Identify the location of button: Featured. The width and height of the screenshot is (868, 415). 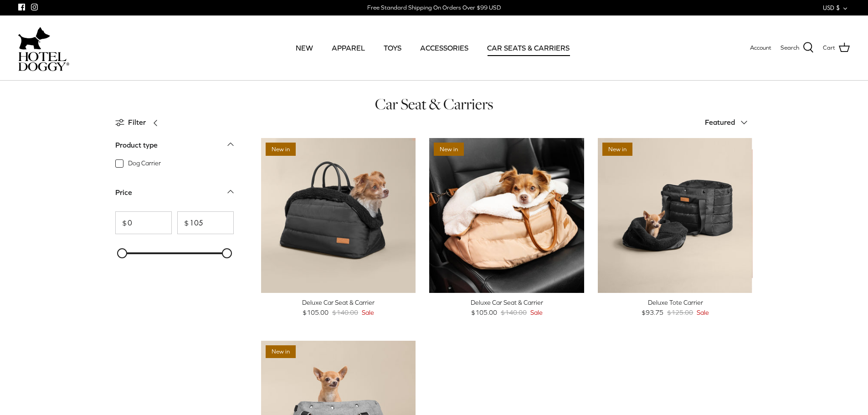
(729, 123).